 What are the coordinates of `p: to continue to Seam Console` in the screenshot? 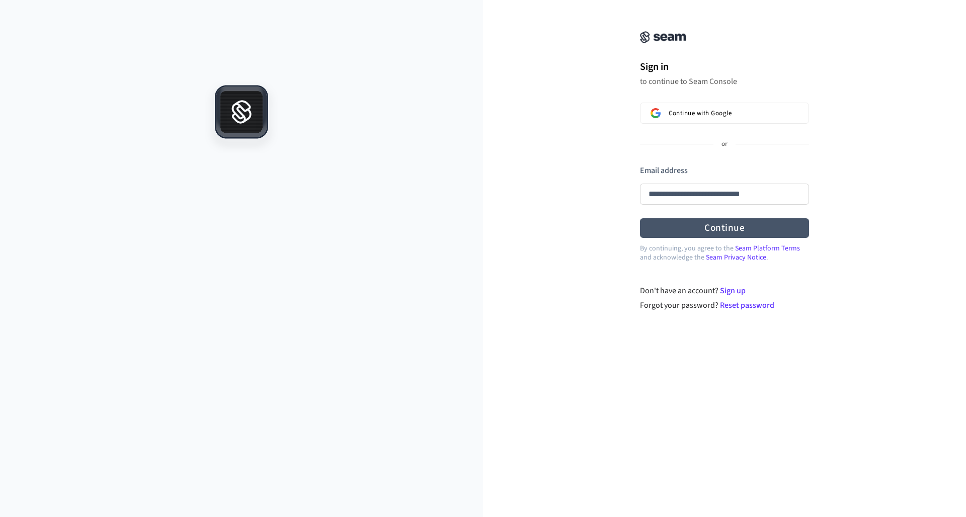 It's located at (724, 81).